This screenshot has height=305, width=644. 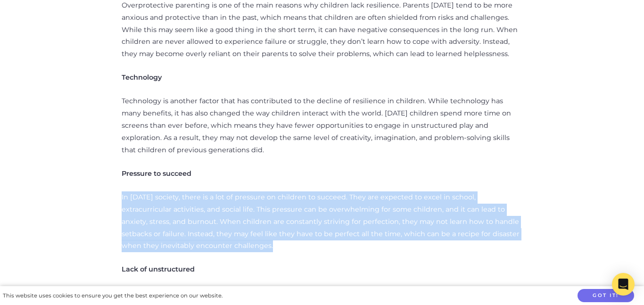 What do you see at coordinates (322, 126) in the screenshot?
I see `p: Technology is another factor that has contributed to the decline of resilience in children. While...` at bounding box center [322, 126].